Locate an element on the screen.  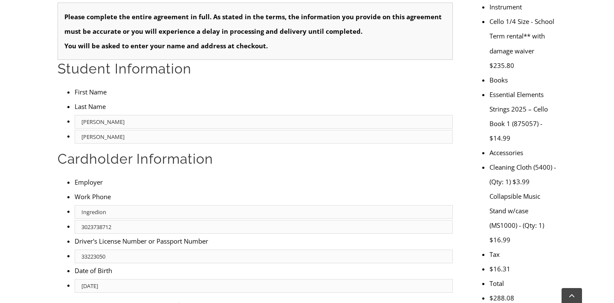
li: Tax is located at coordinates (523, 254).